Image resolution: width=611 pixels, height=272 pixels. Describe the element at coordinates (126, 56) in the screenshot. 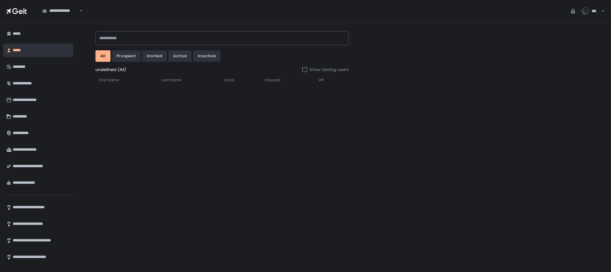

I see `button: prospect` at that location.